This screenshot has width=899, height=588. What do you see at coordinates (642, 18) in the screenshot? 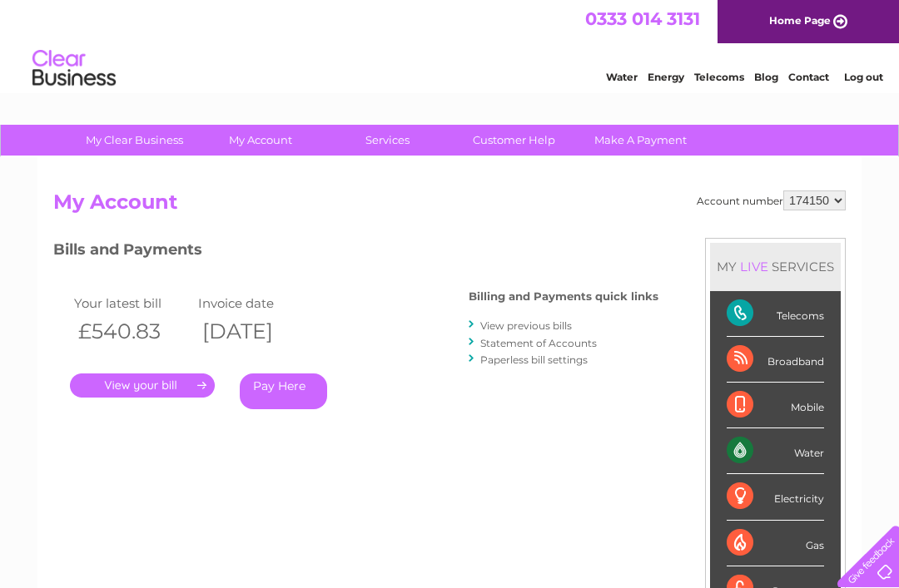
I see `span: 0333 014 3131` at bounding box center [642, 18].